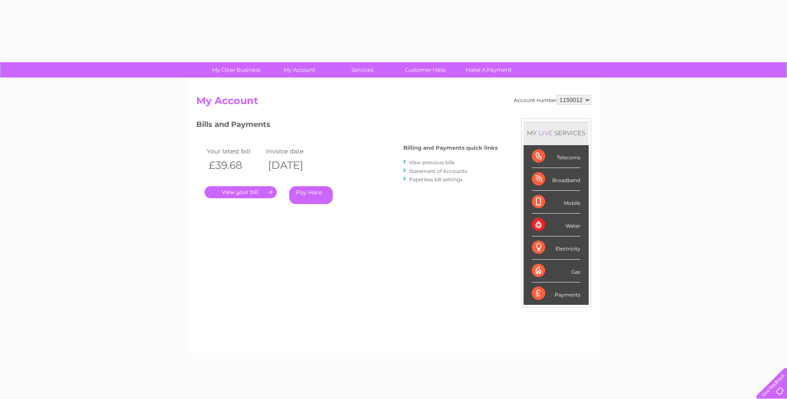  What do you see at coordinates (294, 151) in the screenshot?
I see `td: Invoice date` at bounding box center [294, 151].